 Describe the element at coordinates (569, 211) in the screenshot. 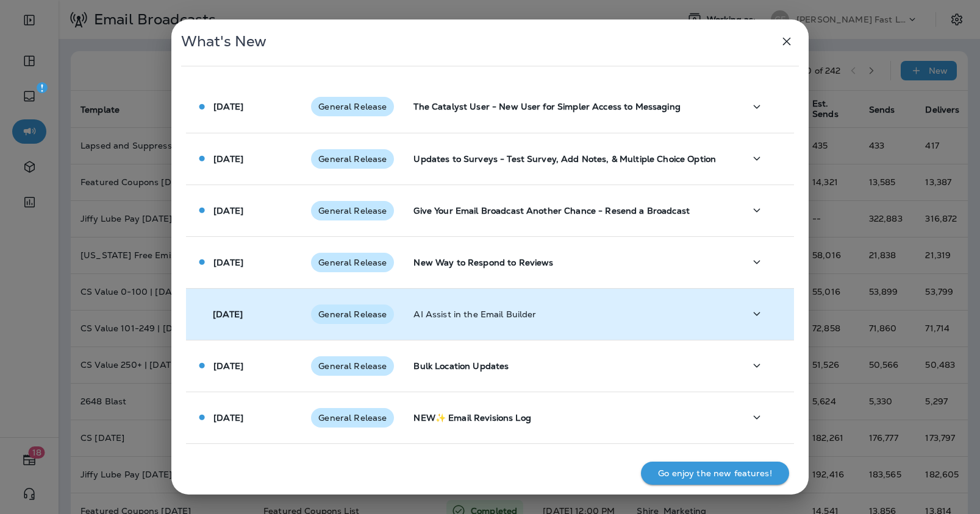

I see `p: Give Your Email Broadcast Another Chance - Resend a Broadcast` at that location.